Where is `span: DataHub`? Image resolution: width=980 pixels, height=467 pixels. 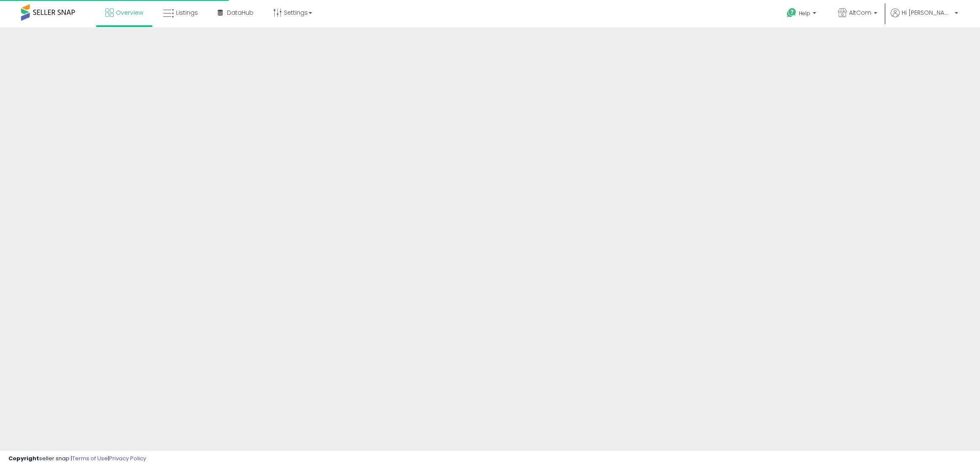
span: DataHub is located at coordinates (240, 13).